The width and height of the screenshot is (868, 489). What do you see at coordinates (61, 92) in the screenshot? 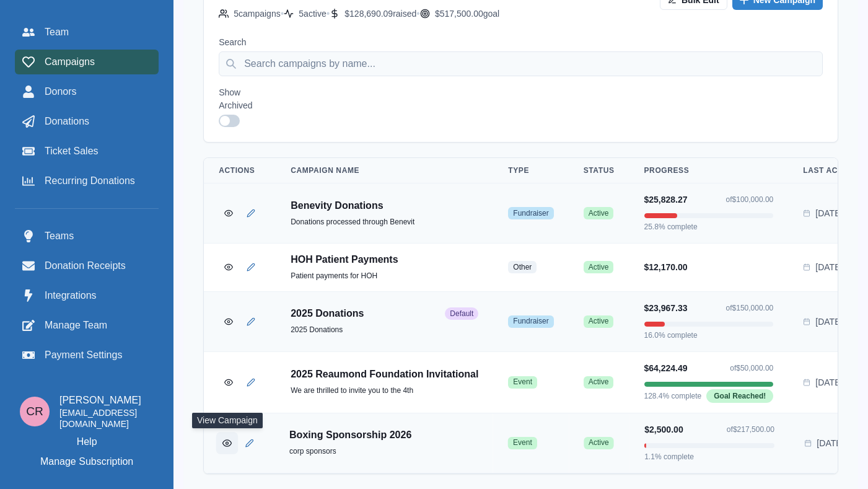
I see `span: Donors` at bounding box center [61, 92].